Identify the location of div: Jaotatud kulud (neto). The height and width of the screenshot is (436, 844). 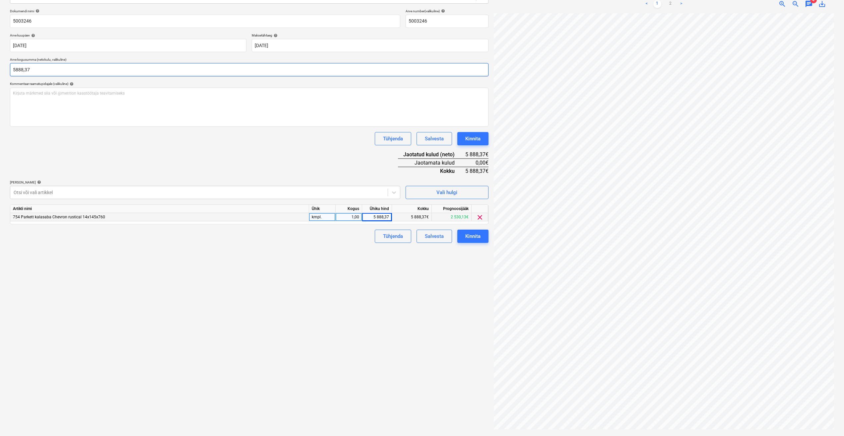
(431, 154).